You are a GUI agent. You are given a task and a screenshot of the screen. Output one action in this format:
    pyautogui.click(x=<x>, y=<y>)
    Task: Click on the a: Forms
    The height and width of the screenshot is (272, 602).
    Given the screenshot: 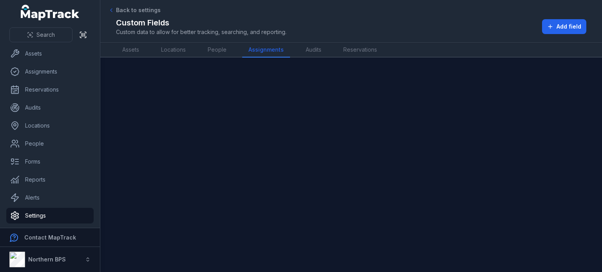 What is the action you would take?
    pyautogui.click(x=50, y=162)
    